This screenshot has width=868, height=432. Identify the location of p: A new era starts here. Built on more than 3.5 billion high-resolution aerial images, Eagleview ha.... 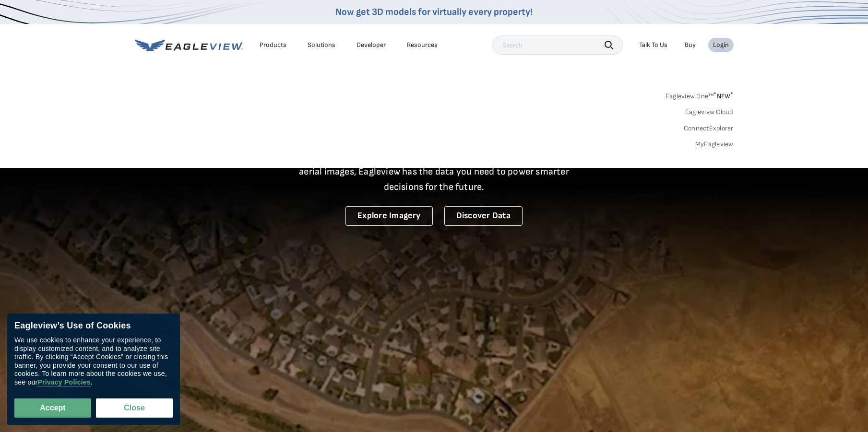
(434, 171).